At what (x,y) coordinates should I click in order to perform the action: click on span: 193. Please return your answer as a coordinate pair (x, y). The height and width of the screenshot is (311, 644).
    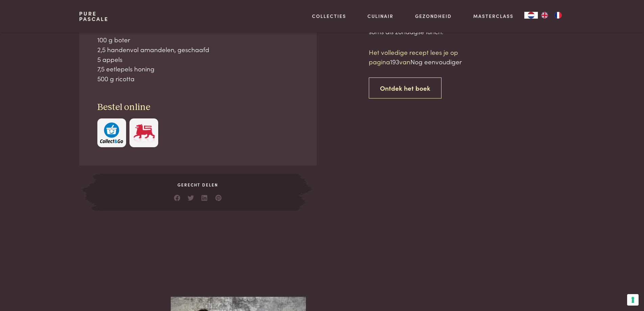
    Looking at the image, I should click on (394, 61).